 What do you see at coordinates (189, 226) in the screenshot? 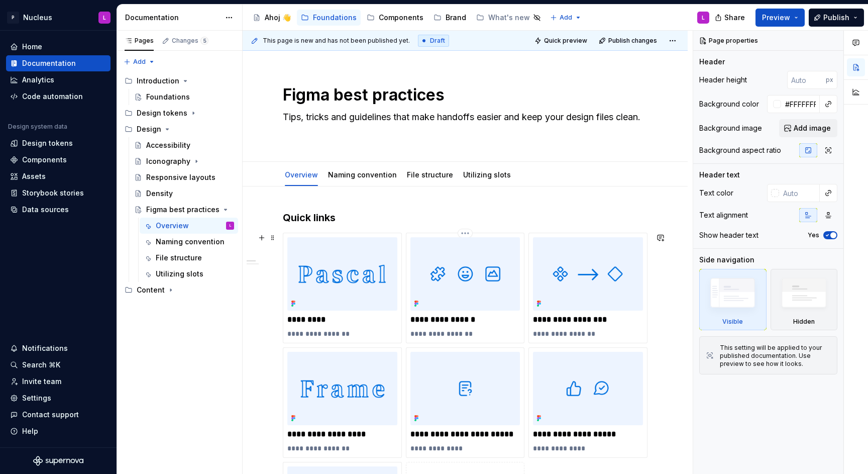
I see `a: OverviewL` at bounding box center [189, 226].